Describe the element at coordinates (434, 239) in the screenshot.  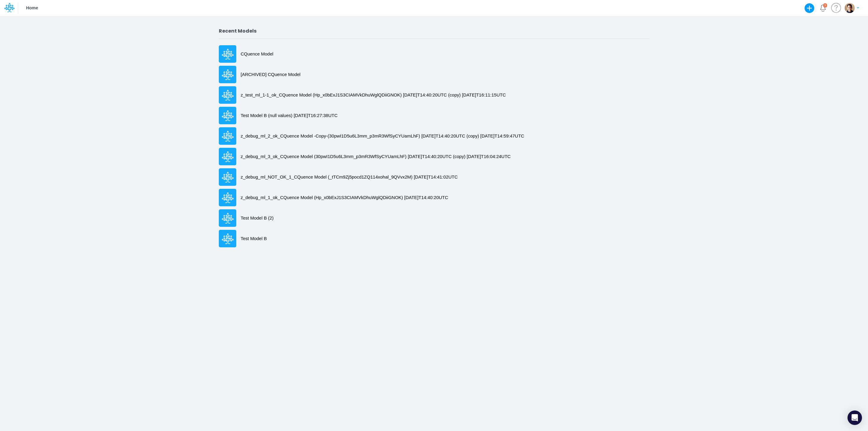
I see `a: Test Model B` at that location.